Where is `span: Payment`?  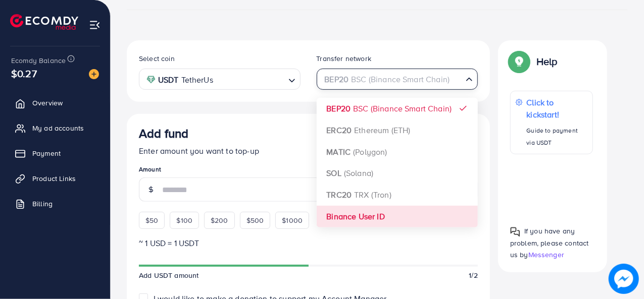 span: Payment is located at coordinates (46, 153).